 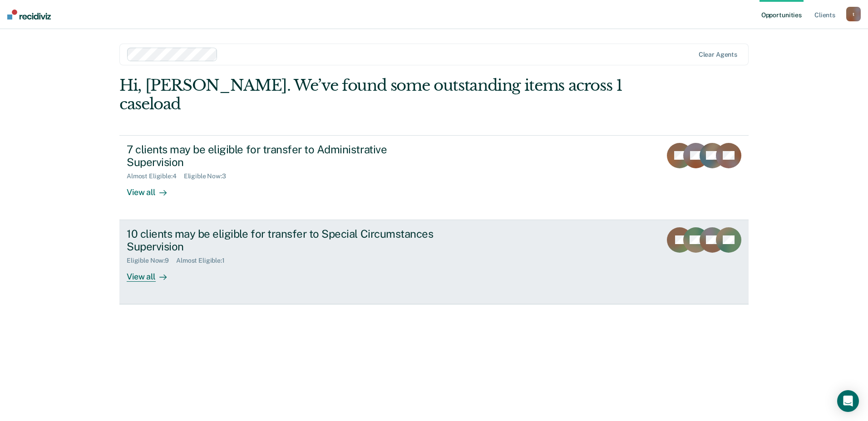 I want to click on button: t, so click(x=854, y=14).